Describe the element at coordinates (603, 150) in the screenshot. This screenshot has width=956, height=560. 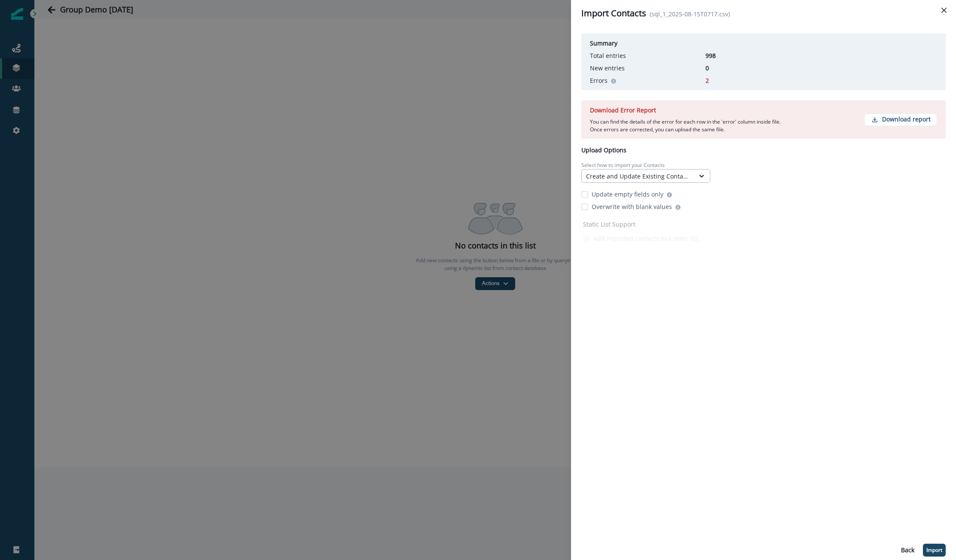
I see `p: Upload Options` at that location.